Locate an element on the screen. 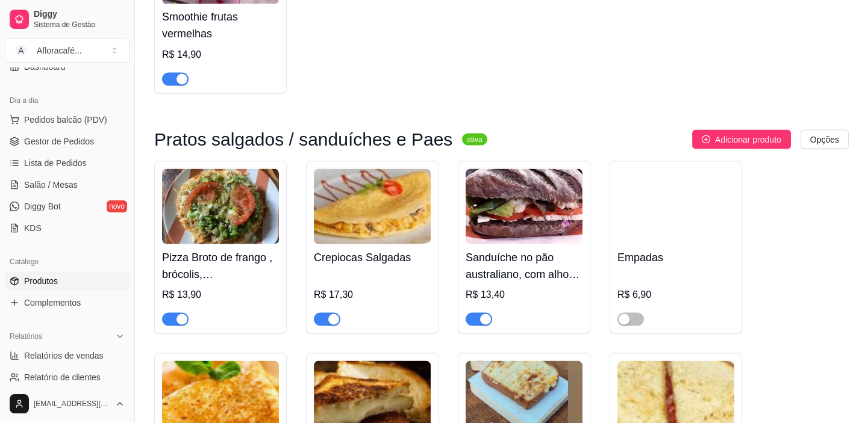 Image resolution: width=868 pixels, height=423 pixels. span: Diggy is located at coordinates (79, 15).